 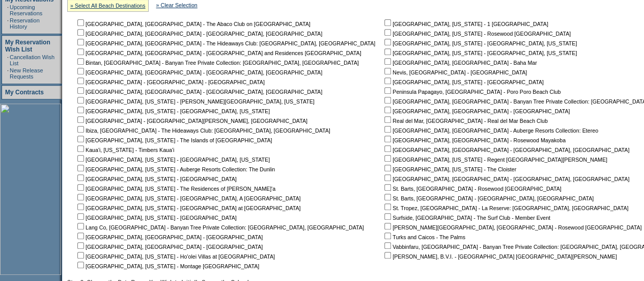 I want to click on a: Upcoming Reservations, so click(x=26, y=10).